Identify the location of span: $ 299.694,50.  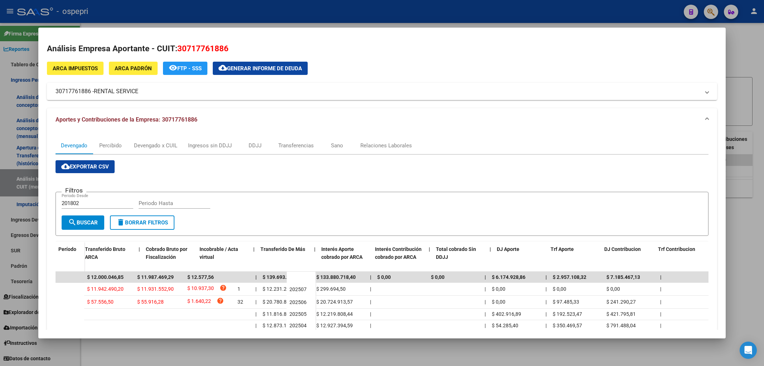
(331, 289).